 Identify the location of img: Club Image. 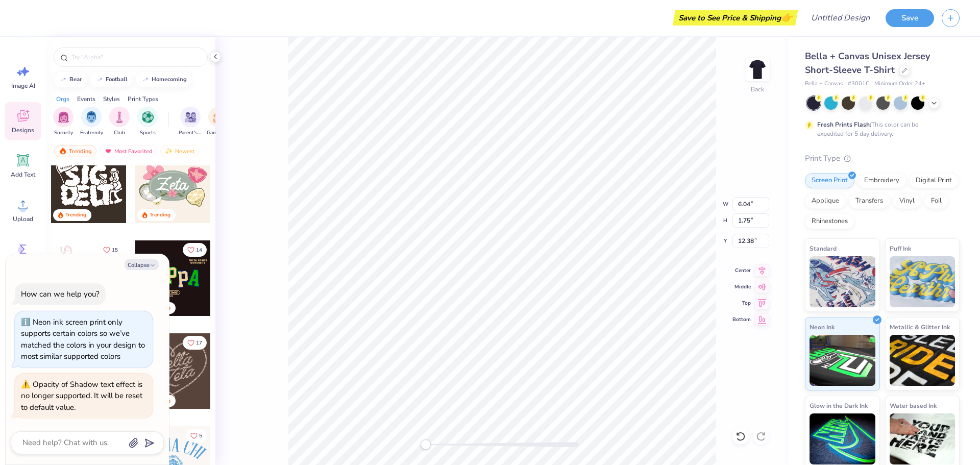
(120, 117).